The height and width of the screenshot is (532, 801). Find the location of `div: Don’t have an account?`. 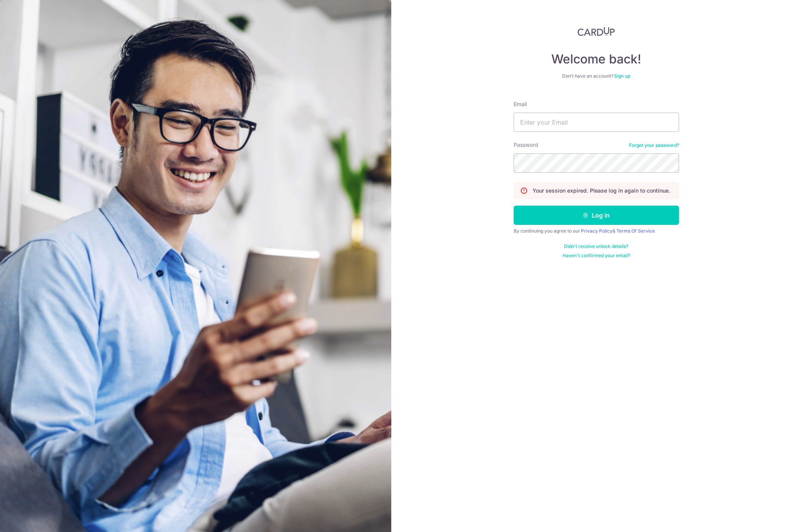

div: Don’t have an account? is located at coordinates (596, 76).